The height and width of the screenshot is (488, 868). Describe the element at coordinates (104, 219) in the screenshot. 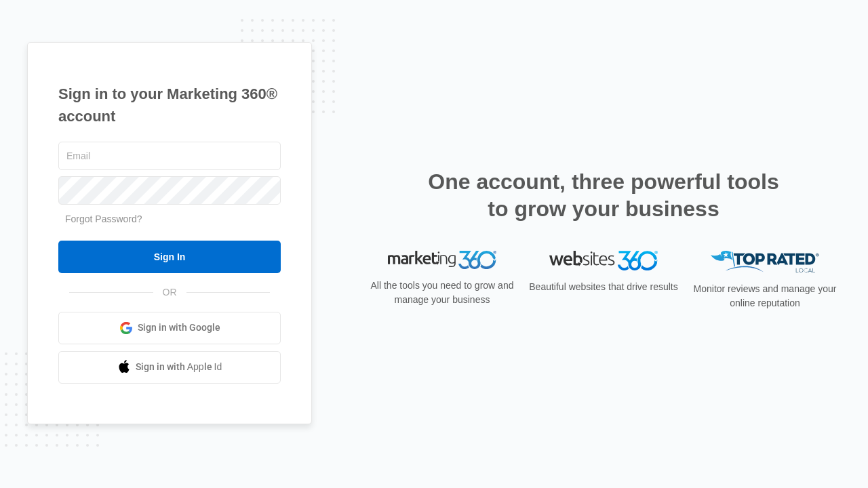

I see `a: Forgot Password?` at that location.